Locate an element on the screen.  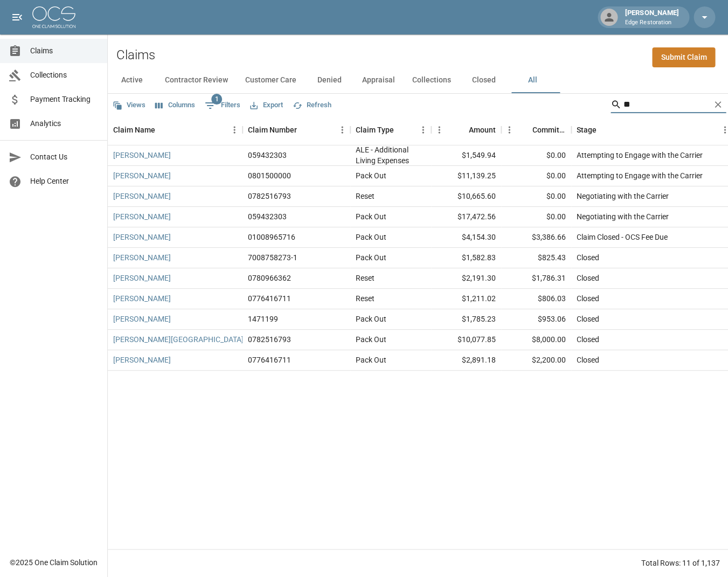
div: $1,582.83 is located at coordinates (466, 258).